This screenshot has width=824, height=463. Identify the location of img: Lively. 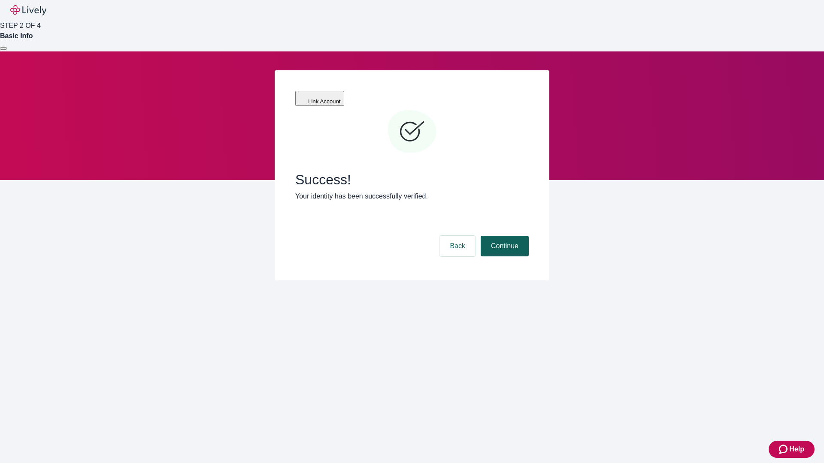
(28, 10).